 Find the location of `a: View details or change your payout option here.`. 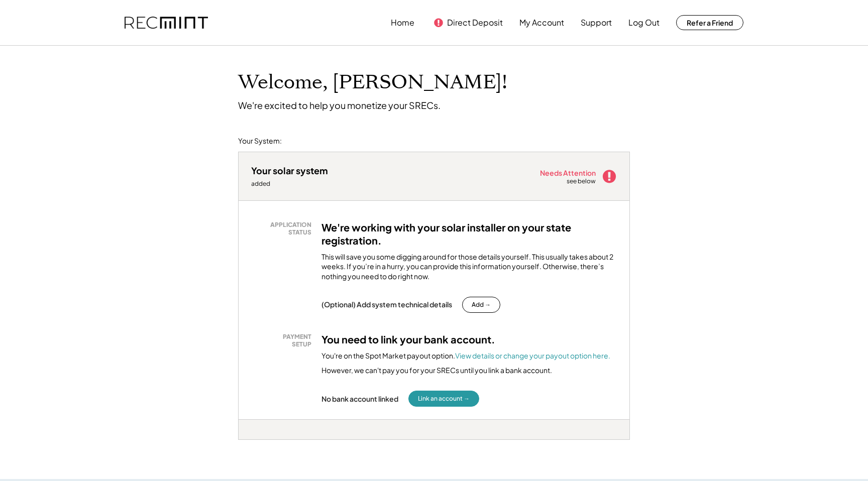

a: View details or change your payout option here. is located at coordinates (533, 355).